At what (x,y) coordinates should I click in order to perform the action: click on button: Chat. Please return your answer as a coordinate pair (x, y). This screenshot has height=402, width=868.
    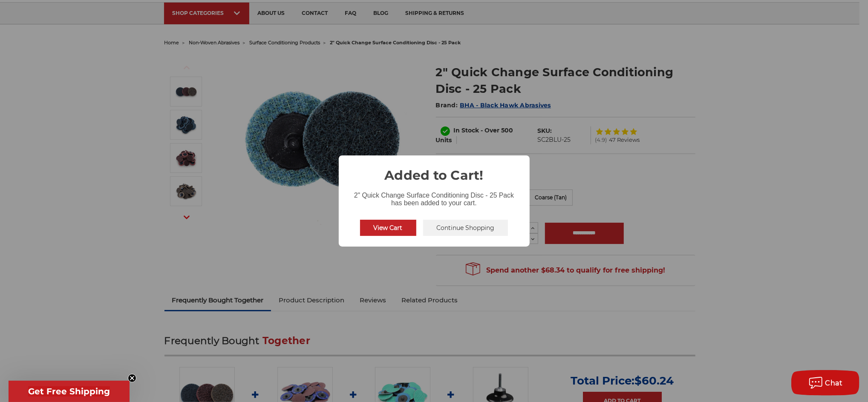
    Looking at the image, I should click on (825, 383).